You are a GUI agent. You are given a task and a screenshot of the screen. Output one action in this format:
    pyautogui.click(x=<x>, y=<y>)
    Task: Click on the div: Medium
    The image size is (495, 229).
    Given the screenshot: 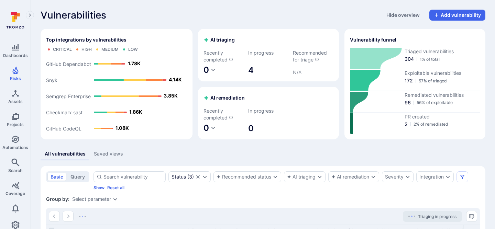 What is the action you would take?
    pyautogui.click(x=110, y=50)
    